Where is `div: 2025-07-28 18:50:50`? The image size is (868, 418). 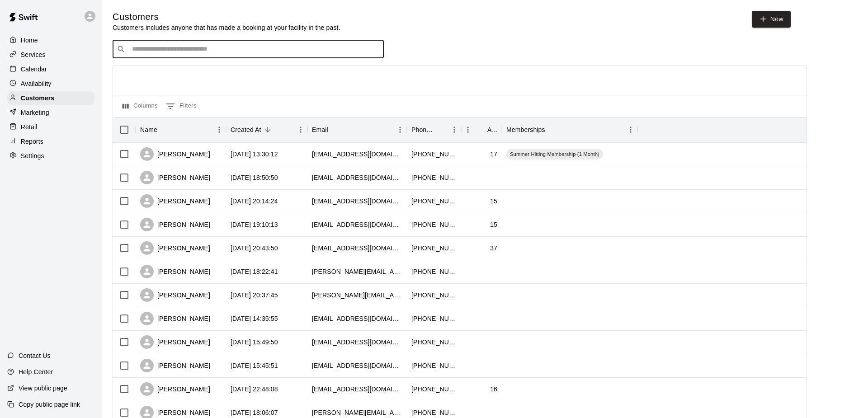
div: 2025-07-28 18:50:50 is located at coordinates (254, 178).